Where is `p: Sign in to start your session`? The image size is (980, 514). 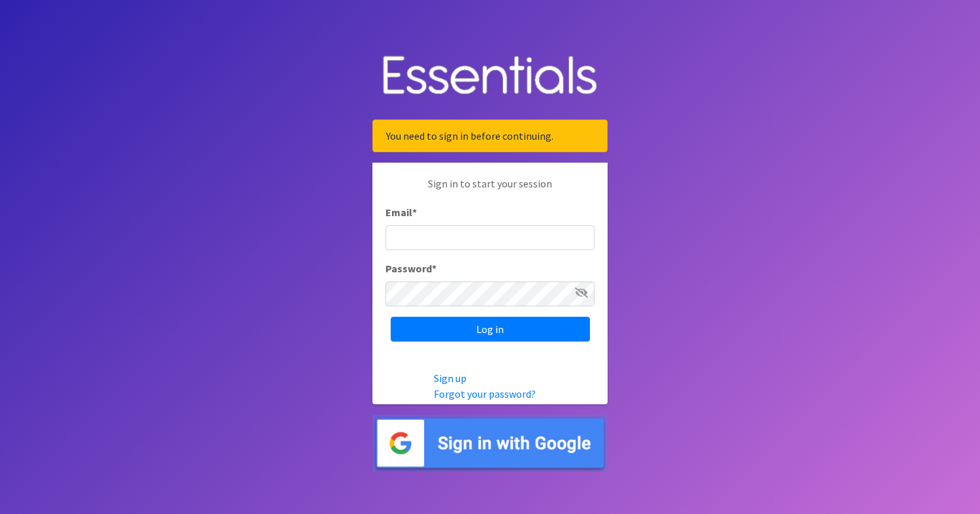
p: Sign in to start your session is located at coordinates (490, 190).